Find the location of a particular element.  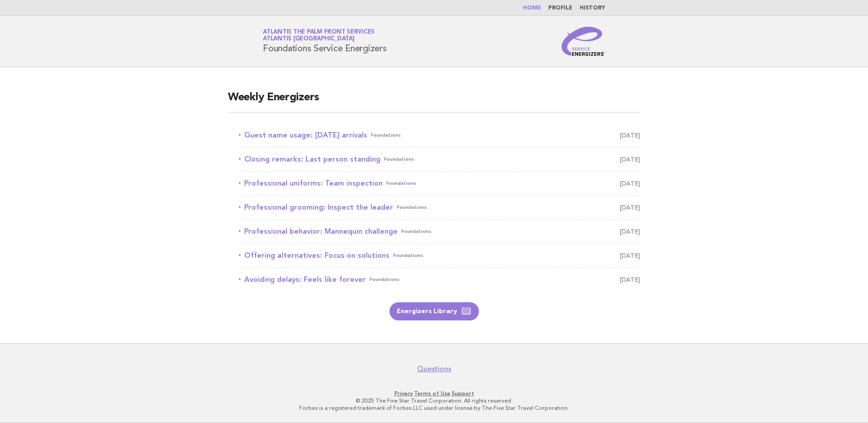

a: Home is located at coordinates (532, 8).